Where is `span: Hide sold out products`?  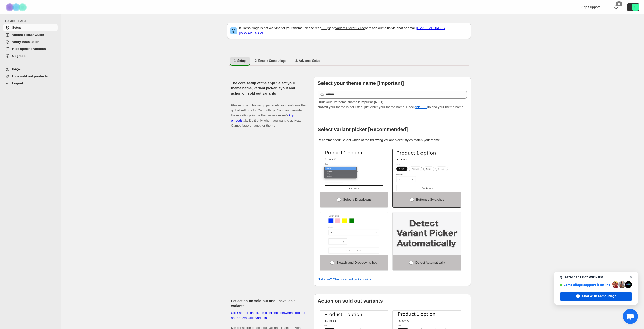 span: Hide sold out products is located at coordinates (30, 76).